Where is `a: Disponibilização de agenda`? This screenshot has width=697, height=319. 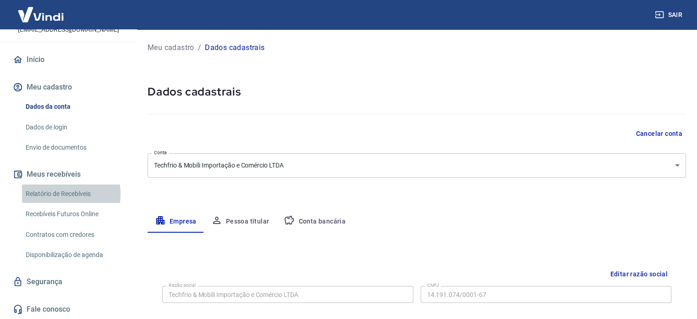
a: Disponibilização de agenda is located at coordinates (74, 254).